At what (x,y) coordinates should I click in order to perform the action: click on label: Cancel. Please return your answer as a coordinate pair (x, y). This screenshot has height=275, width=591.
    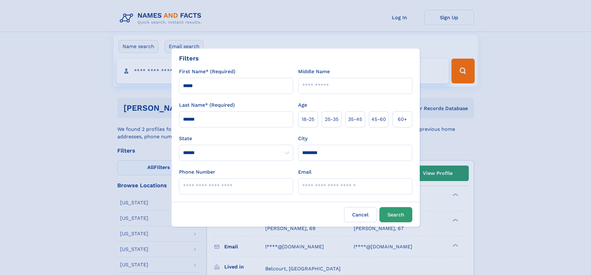
    Looking at the image, I should click on (360, 215).